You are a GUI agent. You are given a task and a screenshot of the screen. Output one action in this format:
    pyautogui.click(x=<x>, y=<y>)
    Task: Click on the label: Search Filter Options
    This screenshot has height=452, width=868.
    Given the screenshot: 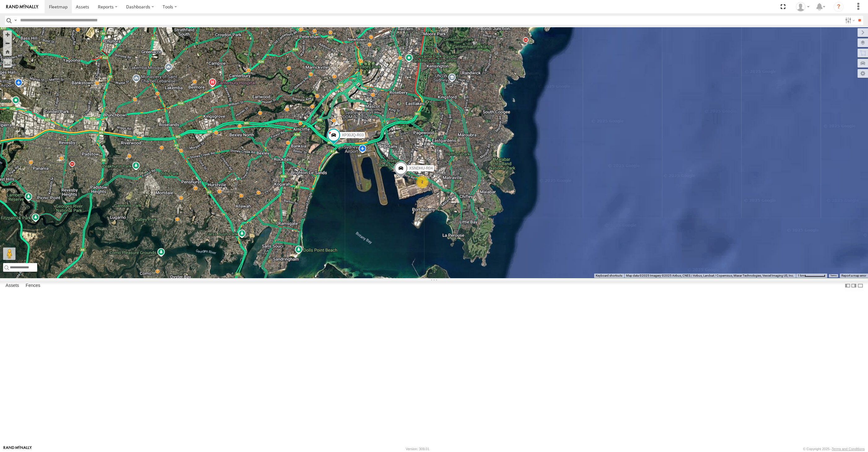 What is the action you would take?
    pyautogui.click(x=849, y=20)
    